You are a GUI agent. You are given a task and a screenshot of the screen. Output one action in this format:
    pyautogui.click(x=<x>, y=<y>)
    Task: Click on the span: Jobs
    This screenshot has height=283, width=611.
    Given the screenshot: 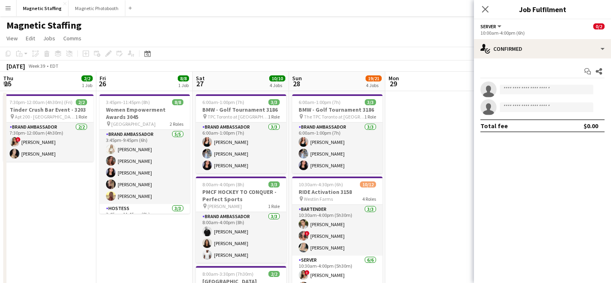 What is the action you would take?
    pyautogui.click(x=49, y=38)
    